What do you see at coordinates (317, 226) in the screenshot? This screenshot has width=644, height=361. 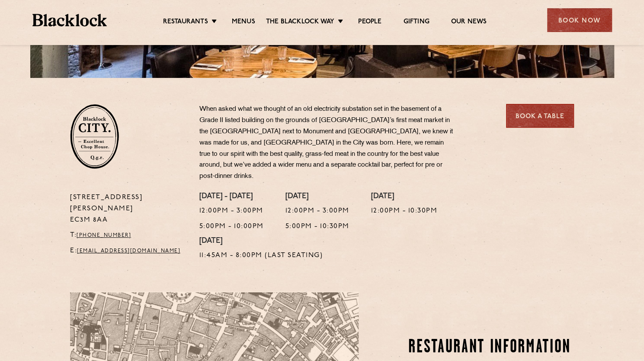 I see `p: 5:00pm - 10:30pm` at bounding box center [317, 226].